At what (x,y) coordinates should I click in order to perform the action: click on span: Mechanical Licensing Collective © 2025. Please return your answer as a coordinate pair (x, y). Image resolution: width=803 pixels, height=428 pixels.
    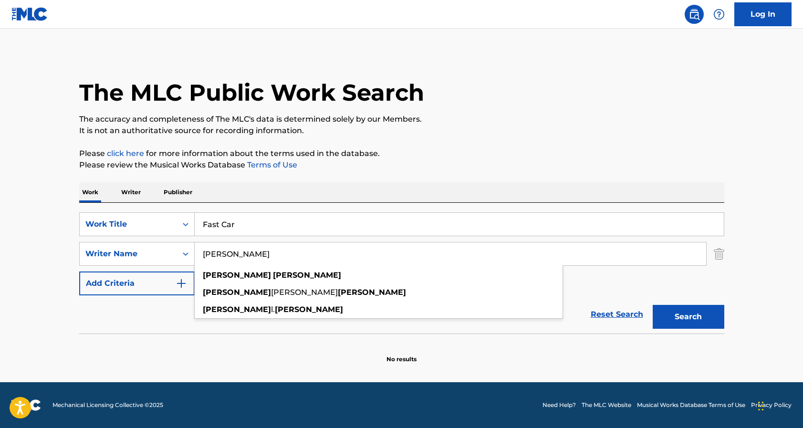
    Looking at the image, I should click on (108, 405).